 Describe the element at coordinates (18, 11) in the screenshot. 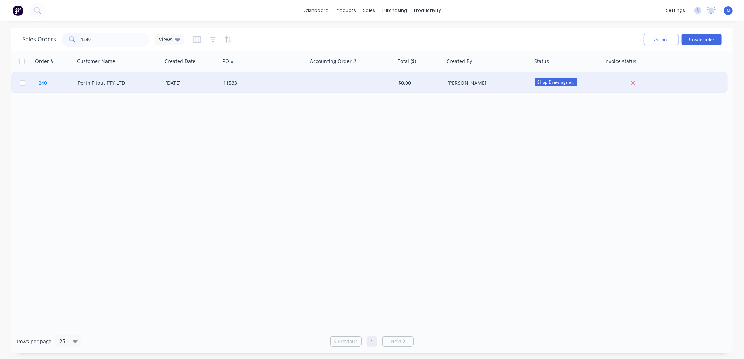

I see `img: Factory` at that location.